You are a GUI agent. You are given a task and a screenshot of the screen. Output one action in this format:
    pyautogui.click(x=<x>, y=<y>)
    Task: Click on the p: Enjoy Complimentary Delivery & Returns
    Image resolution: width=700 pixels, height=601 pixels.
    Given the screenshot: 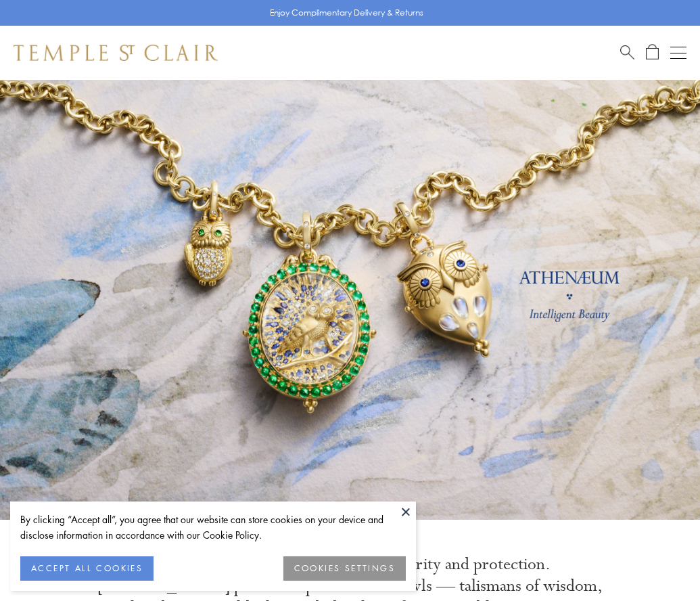 What is the action you would take?
    pyautogui.click(x=346, y=13)
    